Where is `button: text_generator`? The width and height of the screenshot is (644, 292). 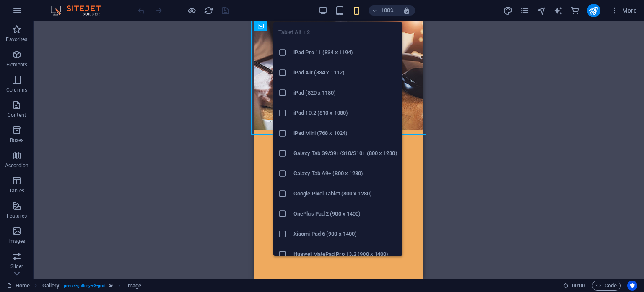 button: text_generator is located at coordinates (559, 10).